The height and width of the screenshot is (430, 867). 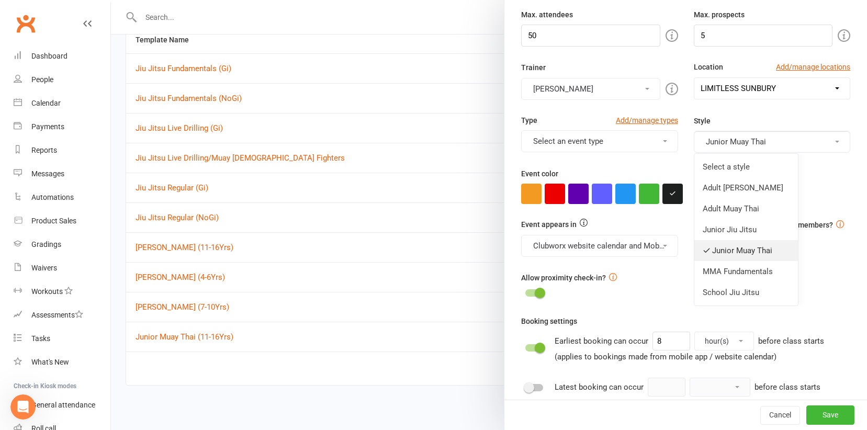 What do you see at coordinates (62, 80) in the screenshot?
I see `a: People` at bounding box center [62, 80].